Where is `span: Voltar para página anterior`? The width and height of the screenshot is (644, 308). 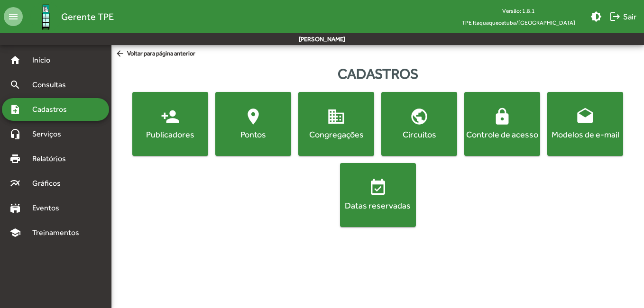 span: Voltar para página anterior is located at coordinates (155, 54).